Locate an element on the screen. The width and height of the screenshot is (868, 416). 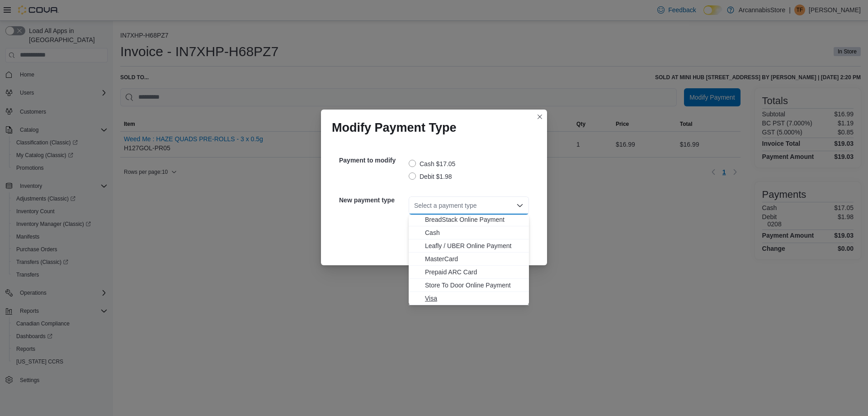
h1: Modify Payment Type is located at coordinates (394, 127).